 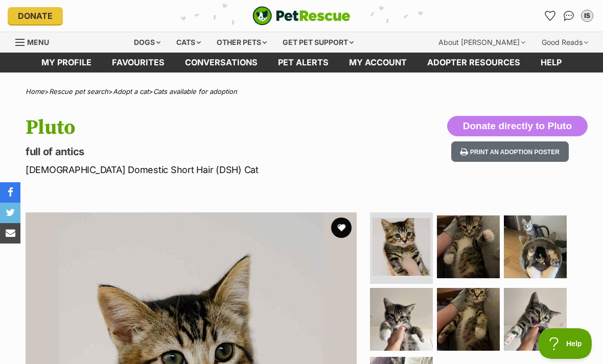 What do you see at coordinates (587, 16) in the screenshot?
I see `button: My account` at bounding box center [587, 16].